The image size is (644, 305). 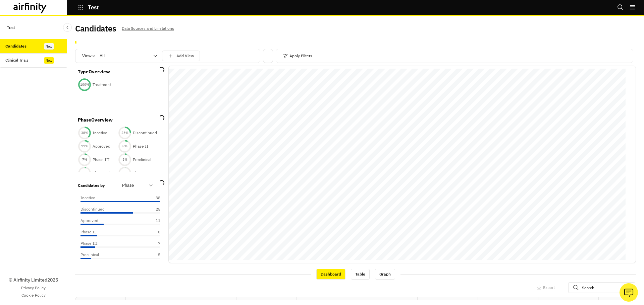 What do you see at coordinates (33, 280) in the screenshot?
I see `p: © Airfinity Limited 2025` at bounding box center [33, 280].